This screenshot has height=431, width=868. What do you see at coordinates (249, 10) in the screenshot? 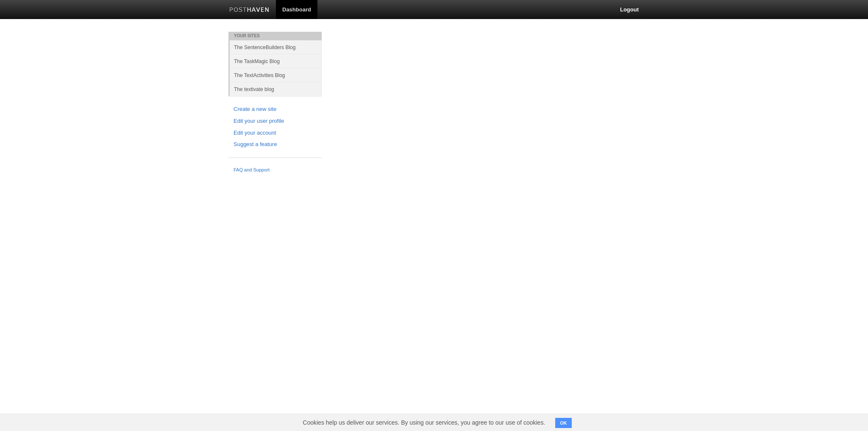
I see `img: Posthaven-bar` at bounding box center [249, 10].